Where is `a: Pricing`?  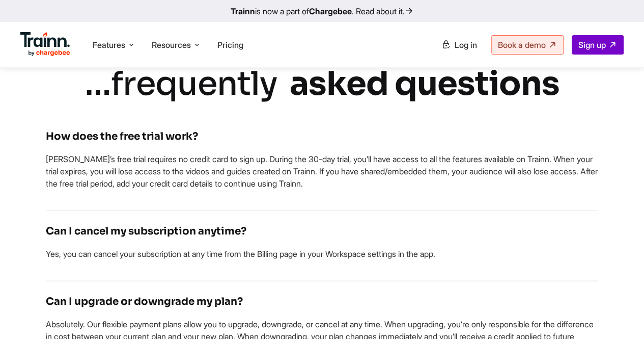 a: Pricing is located at coordinates (230, 45).